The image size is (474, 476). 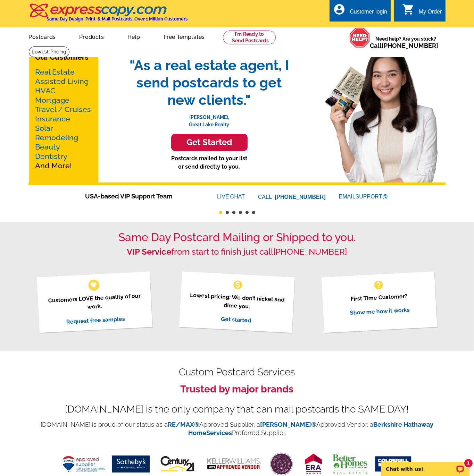 What do you see at coordinates (130, 464) in the screenshot?
I see `img: sothebys` at bounding box center [130, 464].